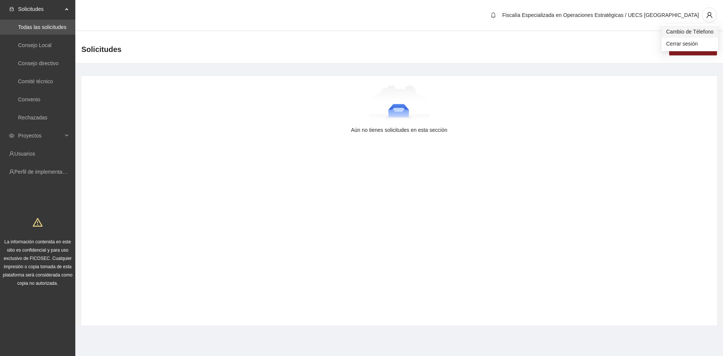 This screenshot has width=723, height=356. I want to click on a: Usuarios, so click(24, 154).